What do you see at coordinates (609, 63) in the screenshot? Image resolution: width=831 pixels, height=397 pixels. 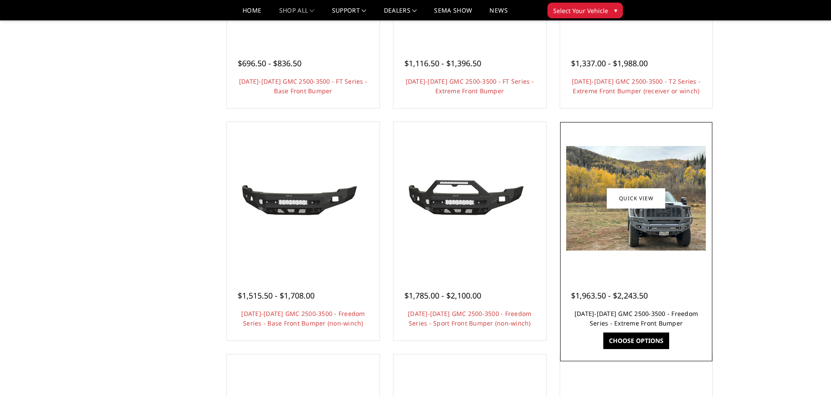 I see `span: $1,337.00 - $1,988.00` at bounding box center [609, 63].